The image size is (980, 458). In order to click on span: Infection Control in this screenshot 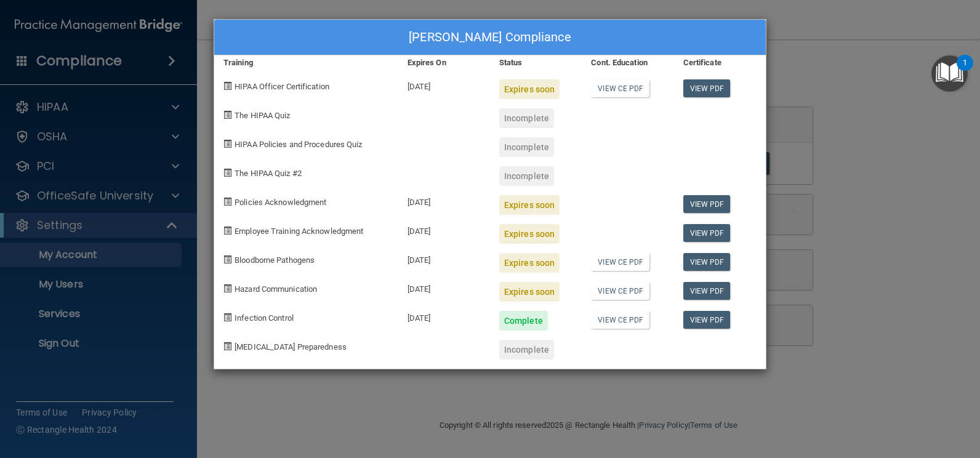, I will do `click(264, 318)`.